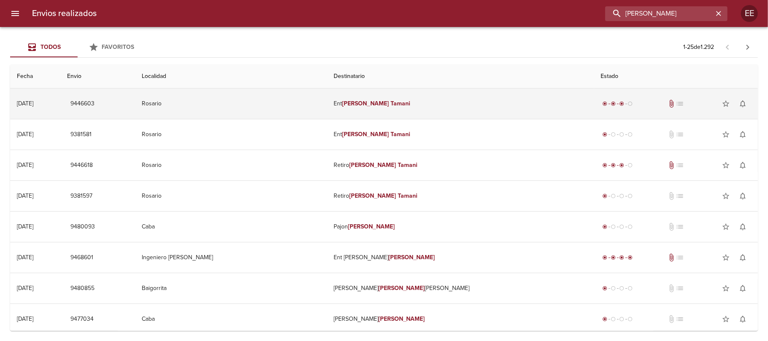  Describe the element at coordinates (81, 196) in the screenshot. I see `button: 9381597` at that location.